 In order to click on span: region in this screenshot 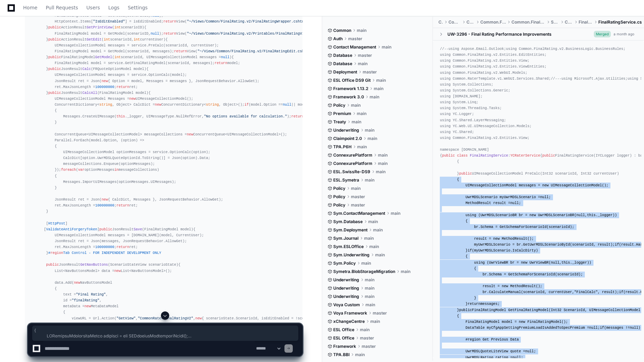, I will do `click(57, 253)`.